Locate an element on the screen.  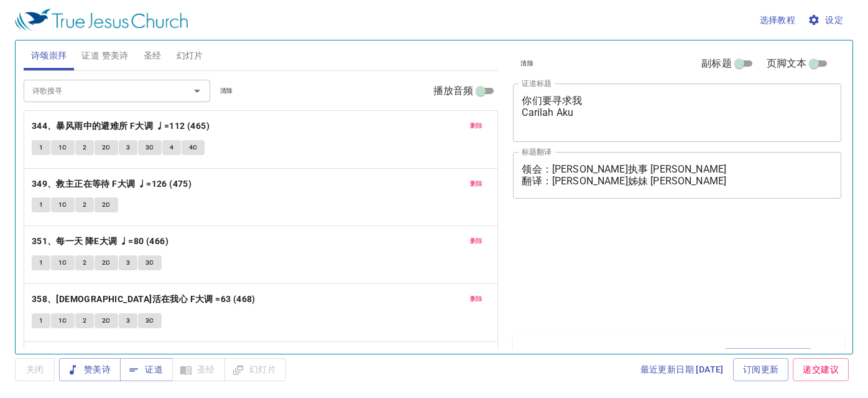
button: 设定 is located at coordinates (826, 20).